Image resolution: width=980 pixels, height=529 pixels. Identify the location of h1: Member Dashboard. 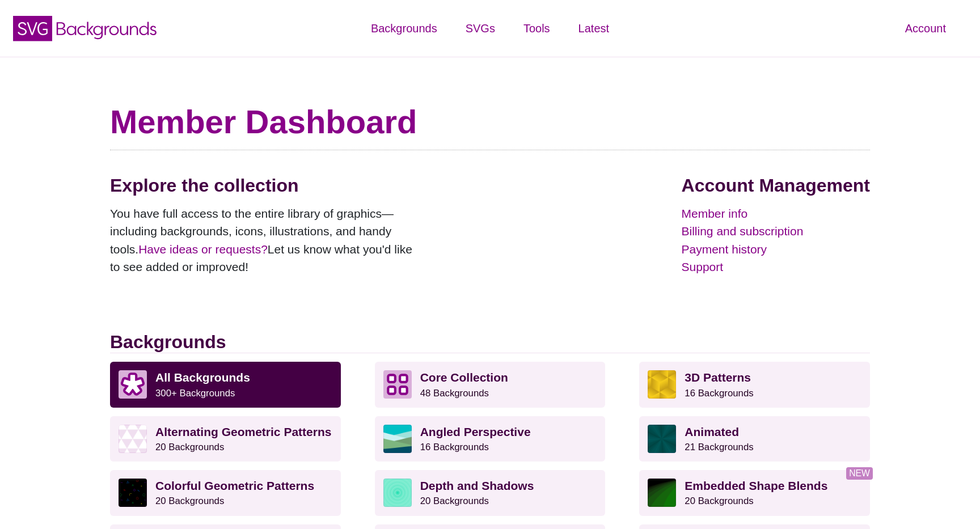
(490, 122).